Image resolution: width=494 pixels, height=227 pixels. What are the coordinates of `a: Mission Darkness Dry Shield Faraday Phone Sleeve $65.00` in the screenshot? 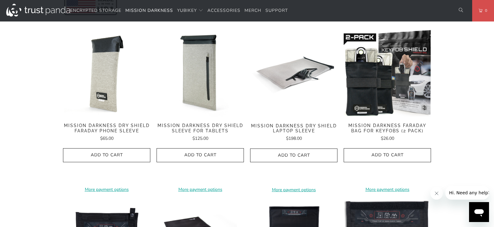 It's located at (107, 132).